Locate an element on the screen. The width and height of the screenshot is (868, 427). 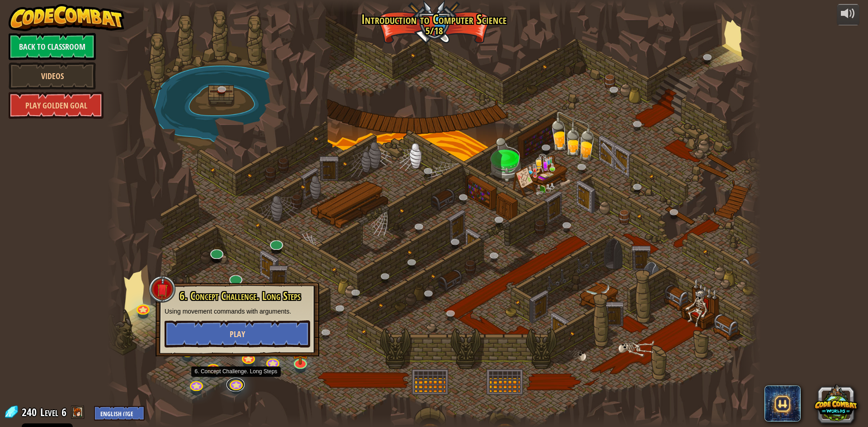
span: 6. Concept Challenge. Long Steps is located at coordinates (240, 296).